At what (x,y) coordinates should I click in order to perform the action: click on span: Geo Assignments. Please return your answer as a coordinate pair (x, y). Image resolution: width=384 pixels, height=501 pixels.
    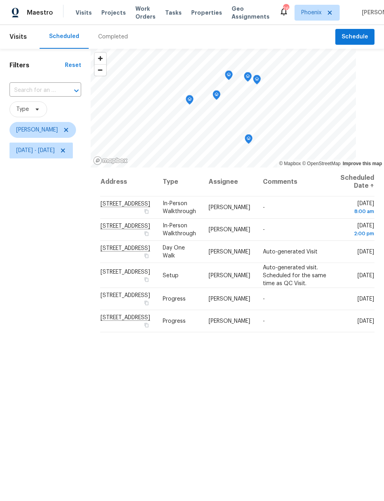
    Looking at the image, I should click on (251, 13).